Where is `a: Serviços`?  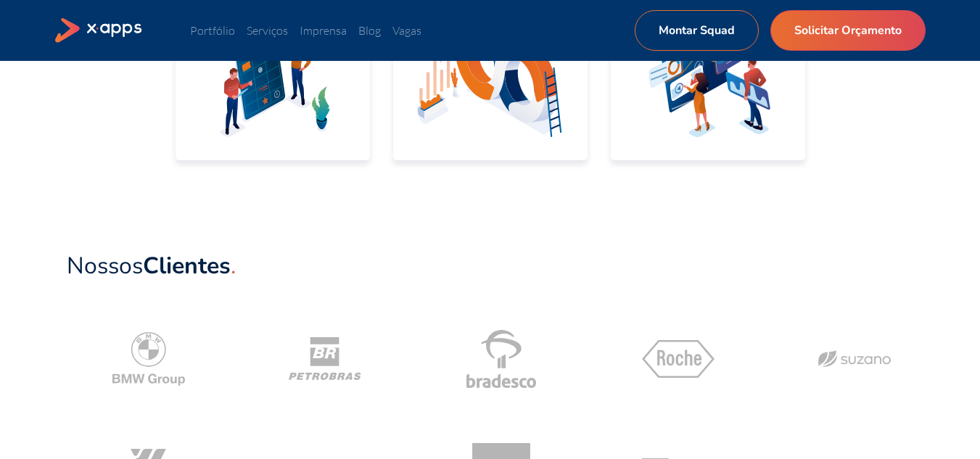 a: Serviços is located at coordinates (267, 30).